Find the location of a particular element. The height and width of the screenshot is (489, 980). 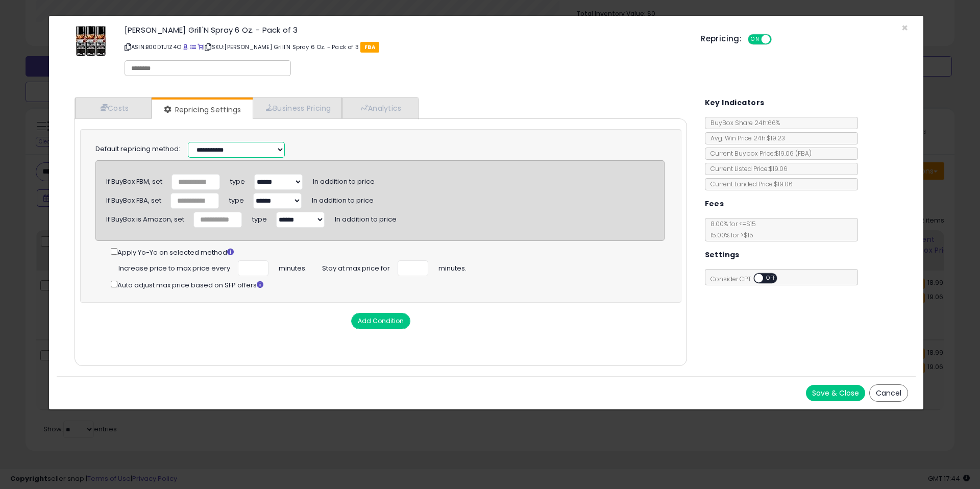

a: Repricing Settings is located at coordinates (201, 109).